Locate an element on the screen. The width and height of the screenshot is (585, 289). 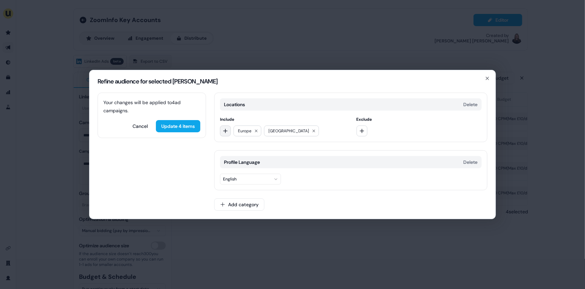
span: Locations is located at coordinates (235, 104).